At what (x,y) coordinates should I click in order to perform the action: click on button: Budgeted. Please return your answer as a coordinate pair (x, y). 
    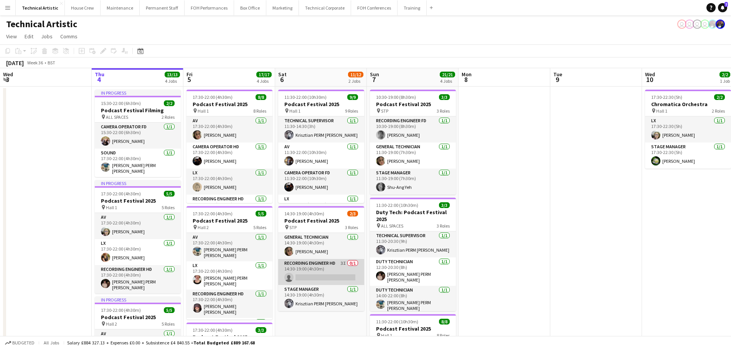
    Looking at the image, I should click on (20, 343).